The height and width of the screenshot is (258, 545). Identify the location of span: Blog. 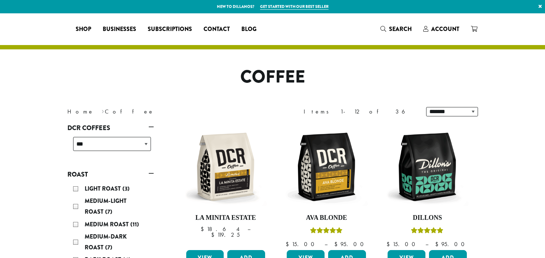
(249, 29).